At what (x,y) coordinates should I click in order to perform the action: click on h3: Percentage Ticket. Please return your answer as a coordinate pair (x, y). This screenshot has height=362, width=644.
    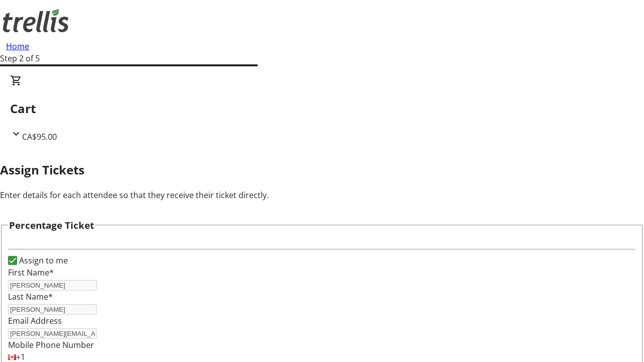
    Looking at the image, I should click on (51, 225).